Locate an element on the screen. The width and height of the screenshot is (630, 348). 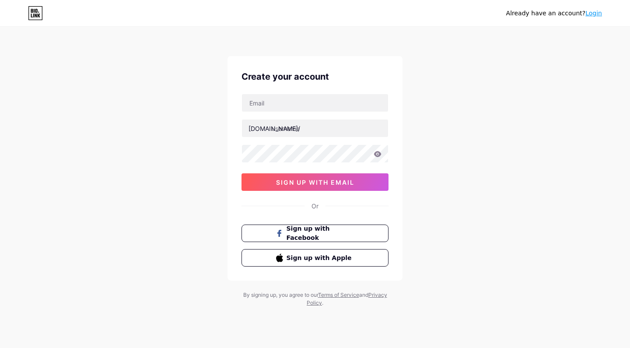
div: Or is located at coordinates (315, 206).